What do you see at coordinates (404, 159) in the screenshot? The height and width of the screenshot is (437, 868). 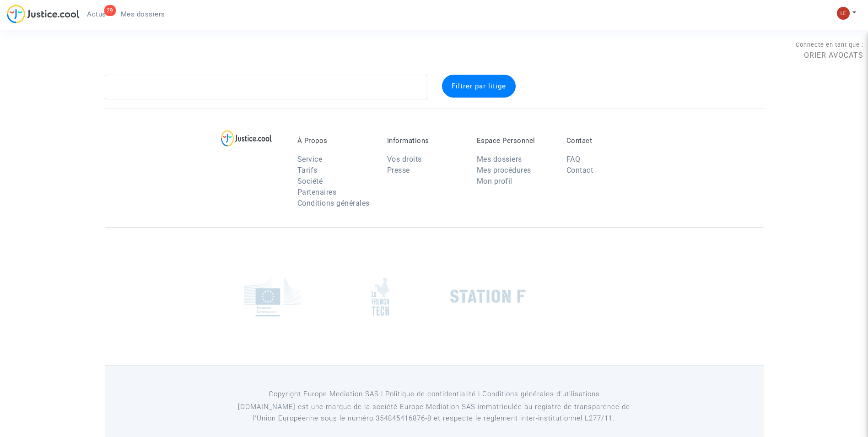 I see `a: Vos droits` at bounding box center [404, 159].